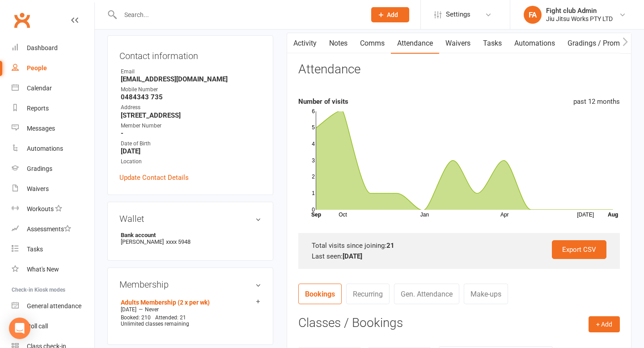 This screenshot has width=644, height=348. Describe the element at coordinates (53, 306) in the screenshot. I see `a: General attendance kiosk mode` at that location.